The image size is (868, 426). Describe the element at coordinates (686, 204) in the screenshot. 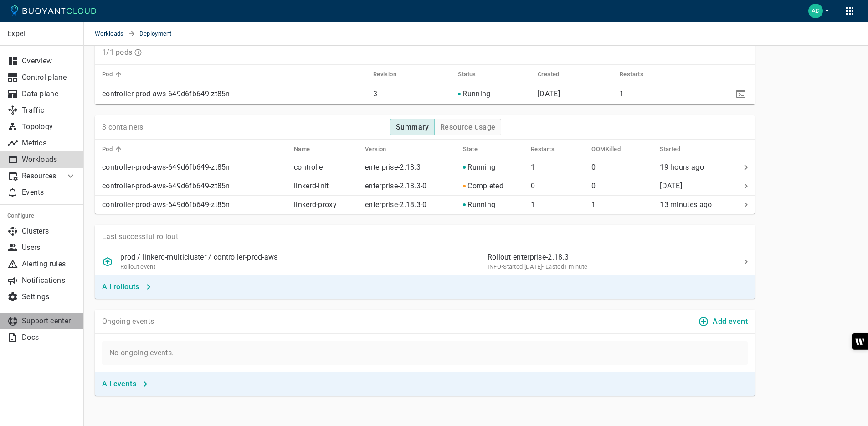

I see `span: Mon, 11 Aug 2025 13:01:34 EDT / Mon, 11 Aug 2025 17:01:34 UTC` at that location.